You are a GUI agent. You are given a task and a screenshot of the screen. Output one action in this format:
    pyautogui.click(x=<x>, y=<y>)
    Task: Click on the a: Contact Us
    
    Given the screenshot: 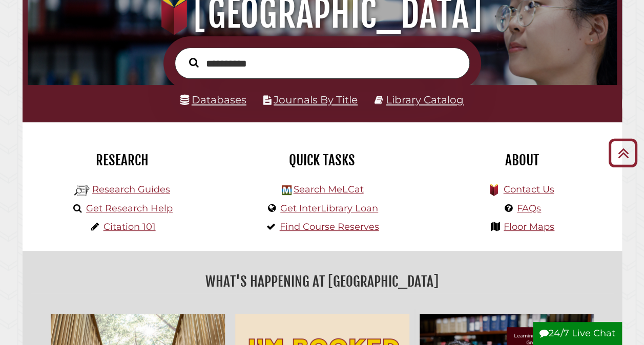 What is the action you would take?
    pyautogui.click(x=528, y=189)
    